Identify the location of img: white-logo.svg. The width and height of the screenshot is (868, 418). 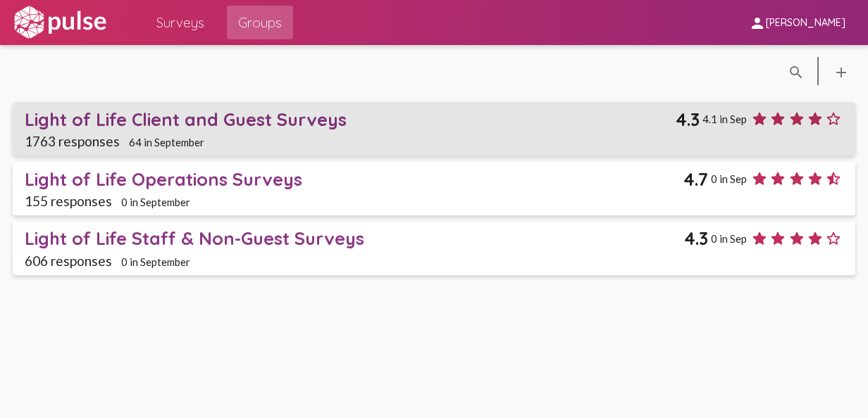
(60, 23).